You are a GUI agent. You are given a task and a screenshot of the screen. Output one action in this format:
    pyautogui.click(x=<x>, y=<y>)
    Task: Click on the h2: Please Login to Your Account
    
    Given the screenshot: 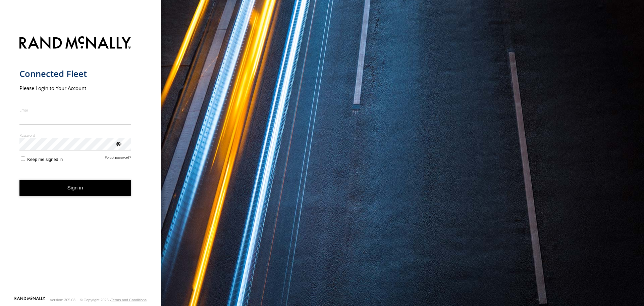 What is the action you would take?
    pyautogui.click(x=75, y=88)
    